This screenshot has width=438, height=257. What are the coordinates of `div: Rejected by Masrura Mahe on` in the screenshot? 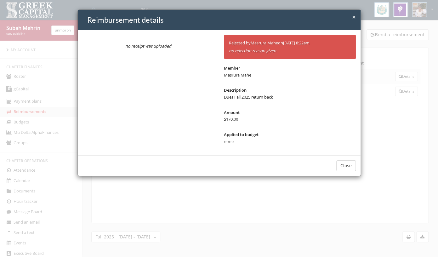 It's located at (290, 47).